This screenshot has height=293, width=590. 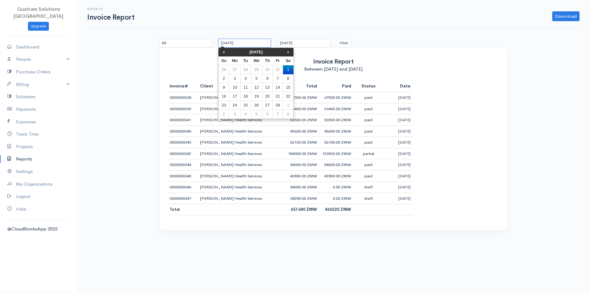 I want to click on td: 0000000340, so click(x=182, y=131).